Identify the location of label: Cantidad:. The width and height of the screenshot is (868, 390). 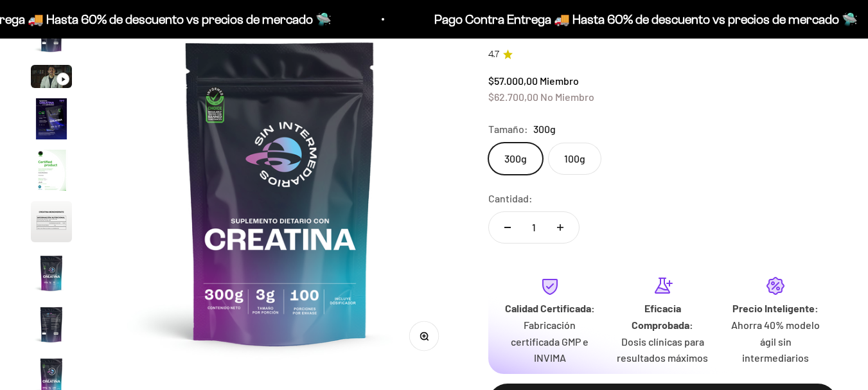
(510, 198).